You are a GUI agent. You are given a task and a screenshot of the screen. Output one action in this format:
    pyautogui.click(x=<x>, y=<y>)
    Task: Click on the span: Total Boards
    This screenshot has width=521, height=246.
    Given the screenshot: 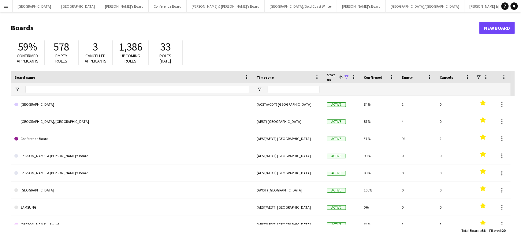 What is the action you would take?
    pyautogui.click(x=471, y=230)
    